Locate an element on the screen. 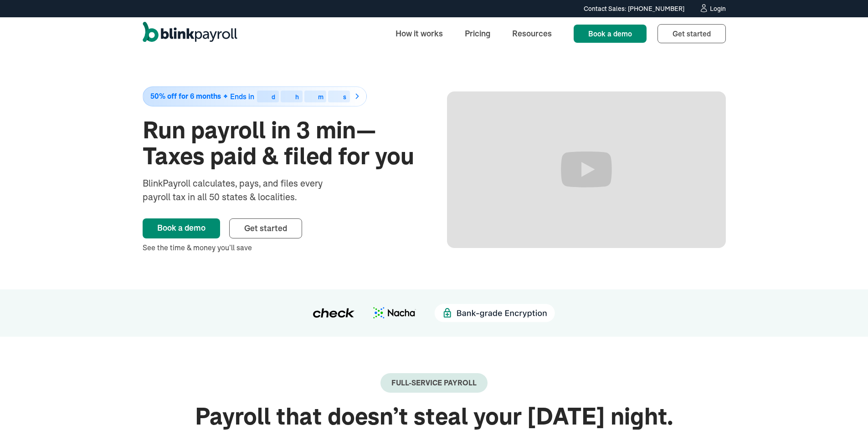 The height and width of the screenshot is (430, 868). a: Pricing is located at coordinates (477, 33).